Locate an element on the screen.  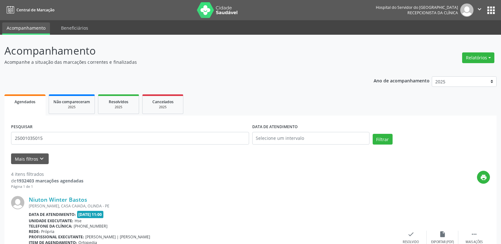
b: Data de atendimento: is located at coordinates (52, 215).